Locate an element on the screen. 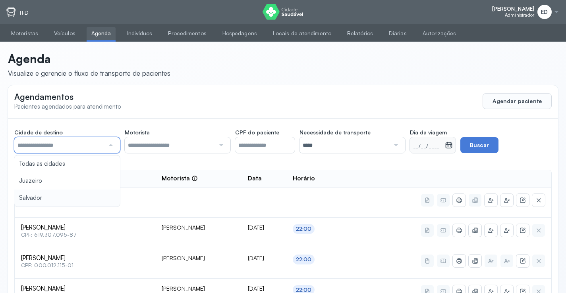  a: Veículos is located at coordinates (65, 33).